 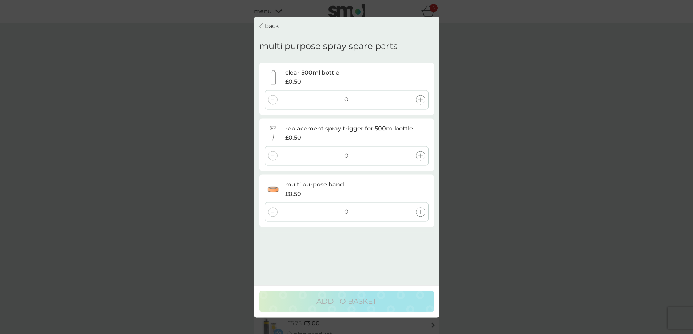 What do you see at coordinates (269, 26) in the screenshot?
I see `button: back` at bounding box center [269, 26].